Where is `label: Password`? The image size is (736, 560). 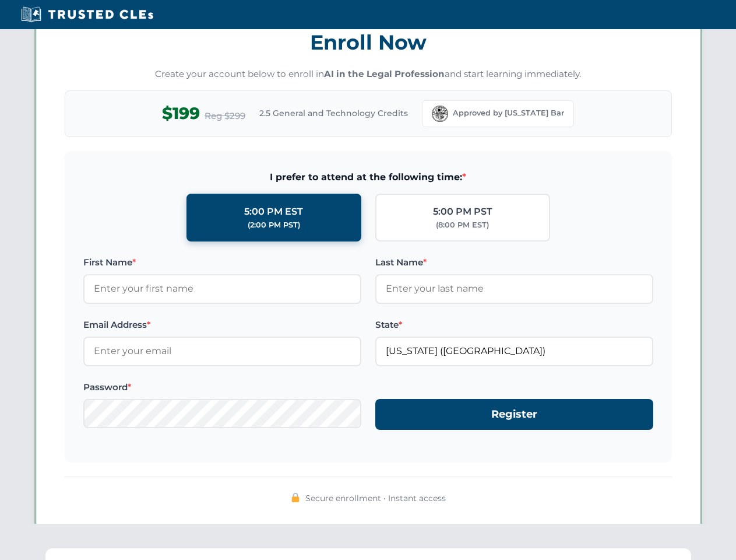
label: Password is located at coordinates (222, 387).